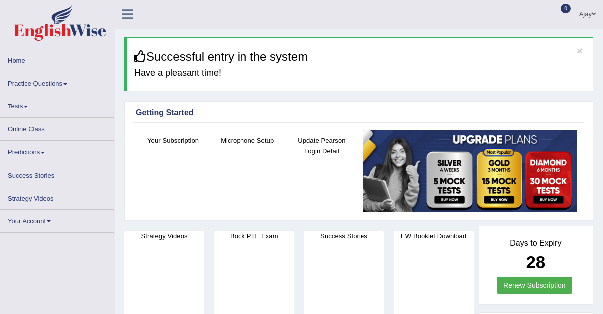  I want to click on h4: Your Subscription, so click(173, 140).